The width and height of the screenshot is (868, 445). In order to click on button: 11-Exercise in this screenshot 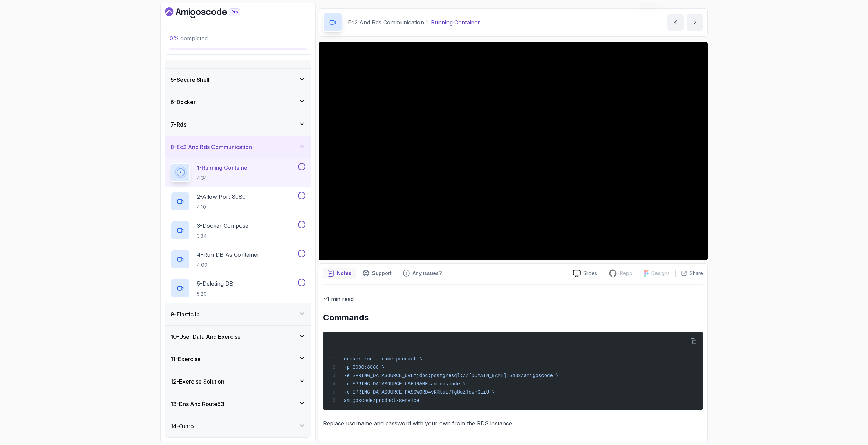, I will do `click(238, 359)`.